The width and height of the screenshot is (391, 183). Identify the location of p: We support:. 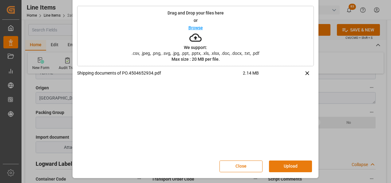
(195, 47).